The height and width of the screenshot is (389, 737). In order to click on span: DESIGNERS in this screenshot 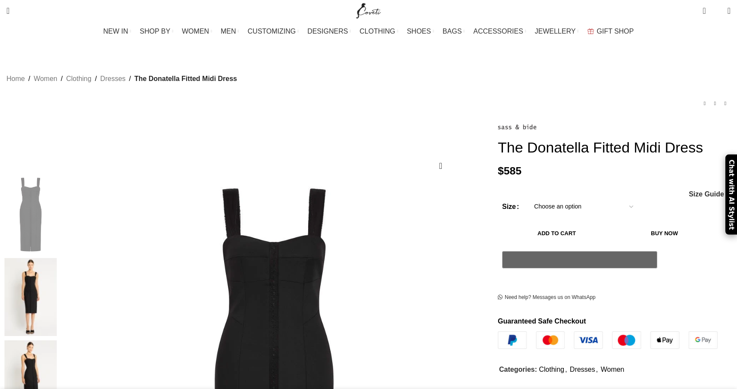, I will do `click(327, 31)`.